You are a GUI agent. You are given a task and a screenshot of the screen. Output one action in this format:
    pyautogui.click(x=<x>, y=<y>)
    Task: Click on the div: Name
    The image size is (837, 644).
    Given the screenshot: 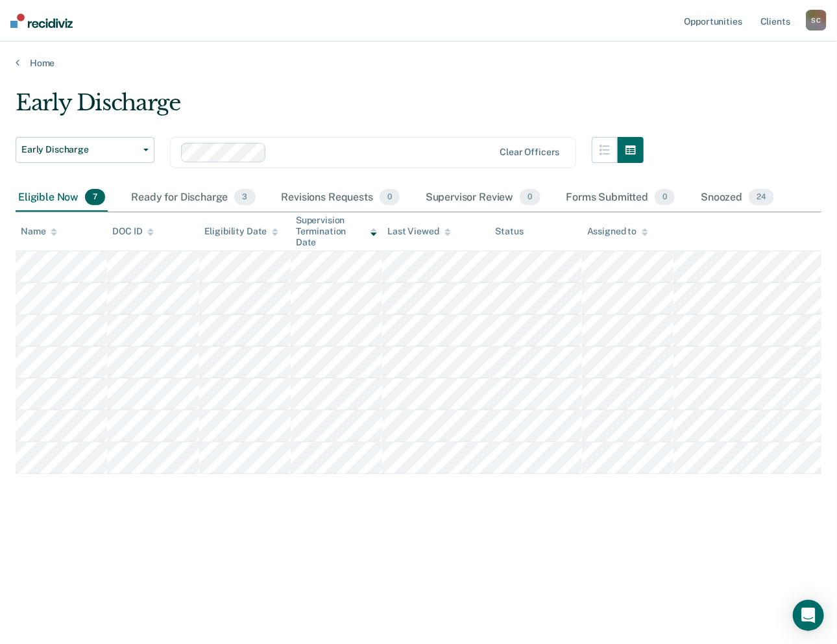 What is the action you would take?
    pyautogui.click(x=39, y=231)
    